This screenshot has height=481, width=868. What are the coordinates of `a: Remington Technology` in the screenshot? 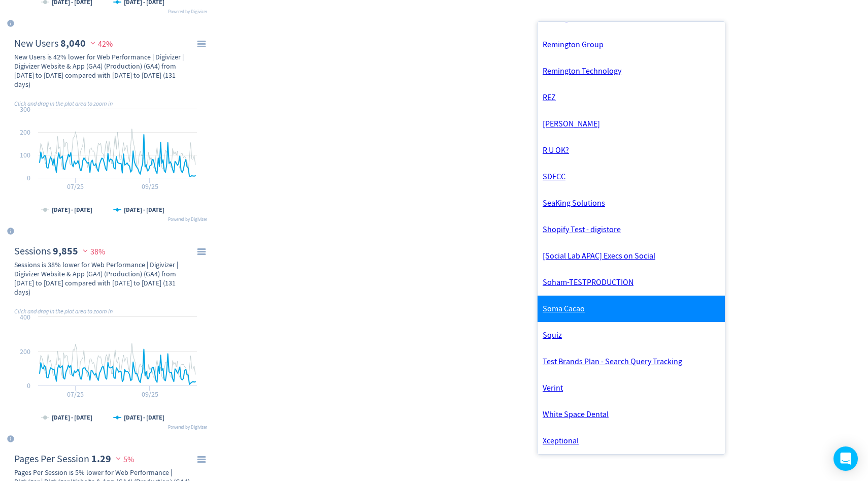 It's located at (631, 71).